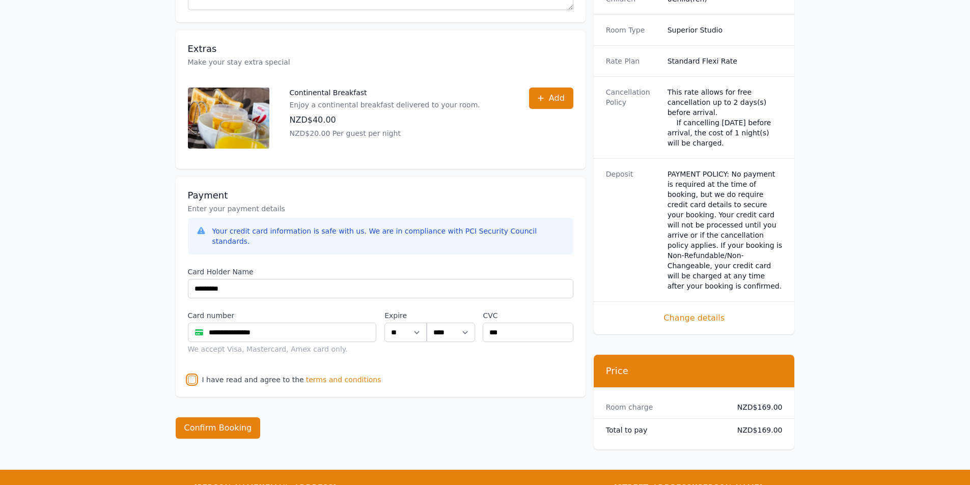 The width and height of the screenshot is (970, 485). Describe the element at coordinates (632, 118) in the screenshot. I see `dt: Cancellation Policy` at that location.